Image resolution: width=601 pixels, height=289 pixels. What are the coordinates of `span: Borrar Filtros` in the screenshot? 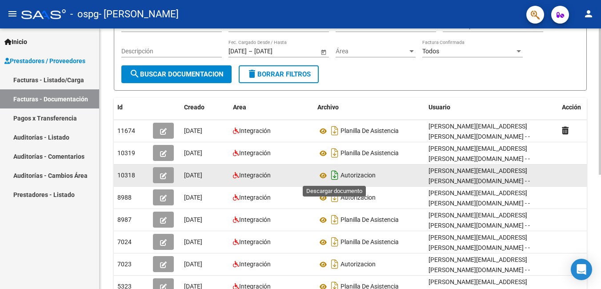 It's located at (279, 74).